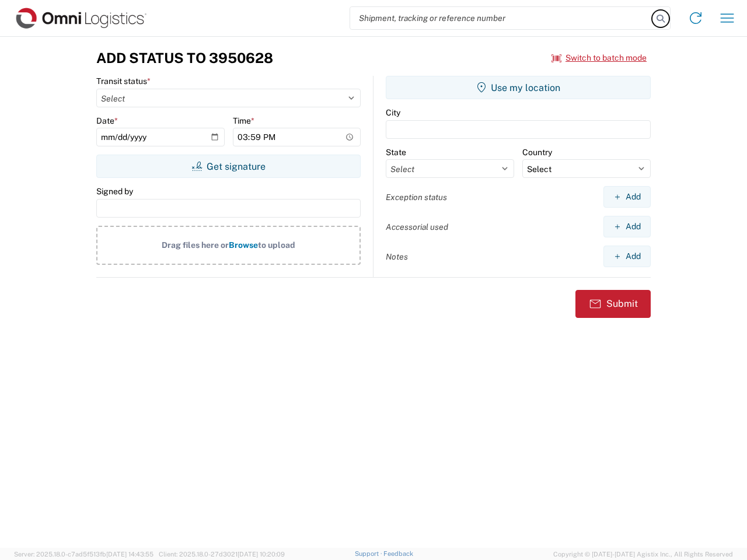  Describe the element at coordinates (228, 166) in the screenshot. I see `button: Get signature` at that location.